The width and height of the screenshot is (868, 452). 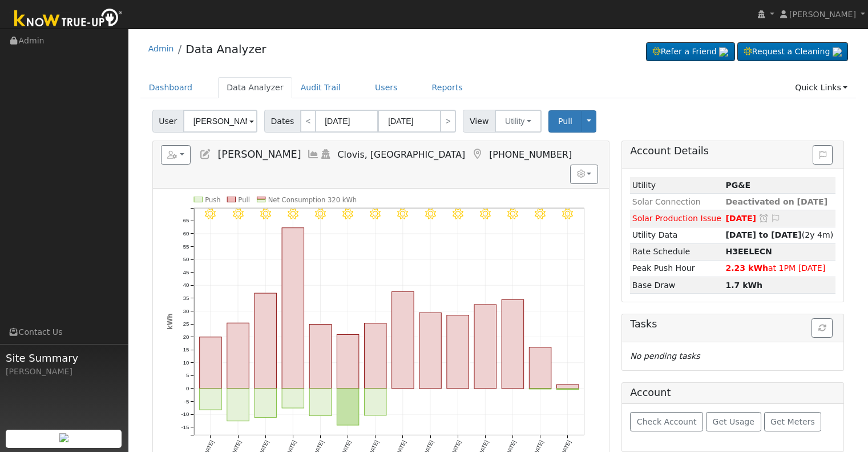 What do you see at coordinates (821, 328) in the screenshot?
I see `button: Refresh` at bounding box center [821, 328].